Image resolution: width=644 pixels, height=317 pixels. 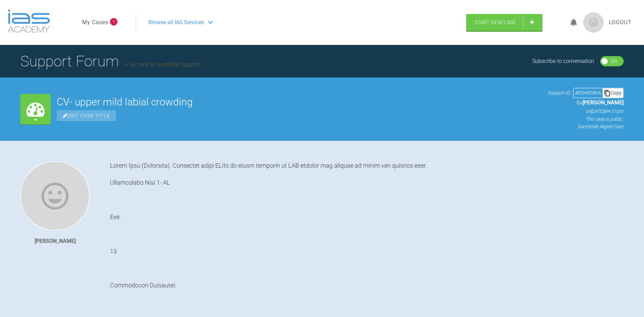 I want to click on a: Logout, so click(x=620, y=23).